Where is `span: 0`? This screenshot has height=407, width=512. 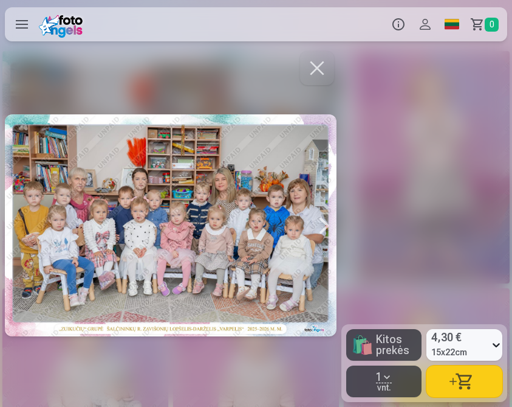 span: 0 is located at coordinates (492, 24).